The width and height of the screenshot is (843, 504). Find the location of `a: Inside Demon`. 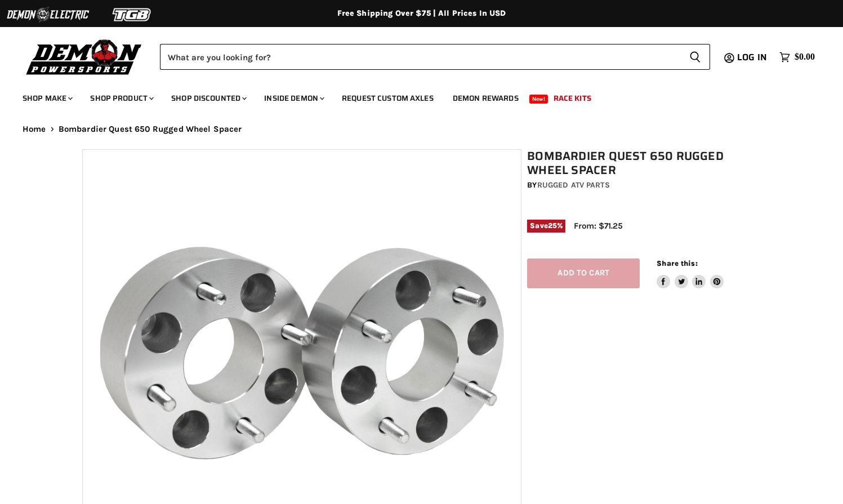

a: Inside Demon is located at coordinates (293, 98).